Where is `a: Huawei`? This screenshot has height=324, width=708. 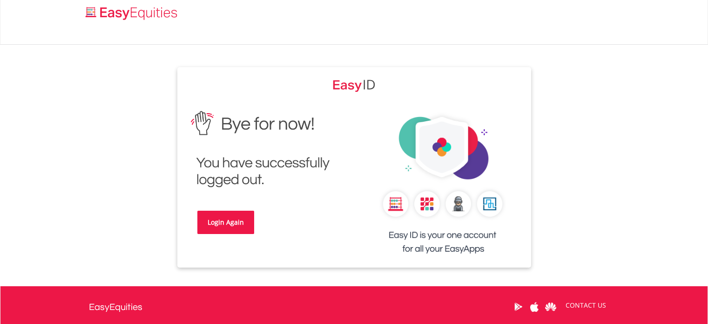 a: Huawei is located at coordinates (551, 306).